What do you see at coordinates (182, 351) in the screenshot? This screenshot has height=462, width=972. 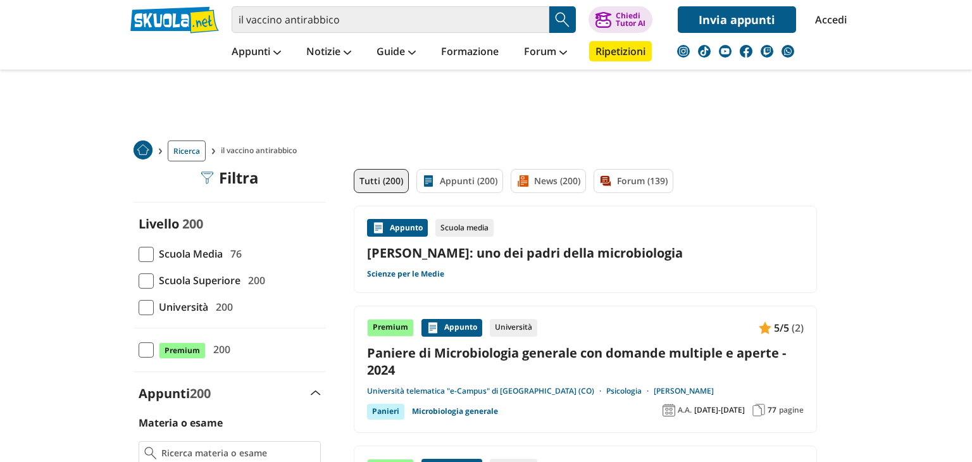 I see `span: Premium` at bounding box center [182, 351].